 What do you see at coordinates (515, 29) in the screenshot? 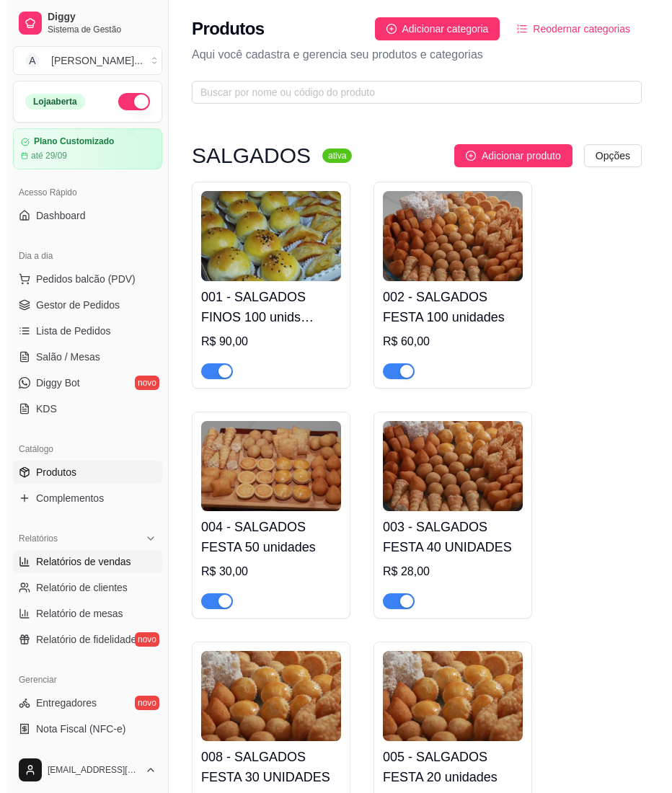
I see `span: ordered-list` at bounding box center [515, 29].